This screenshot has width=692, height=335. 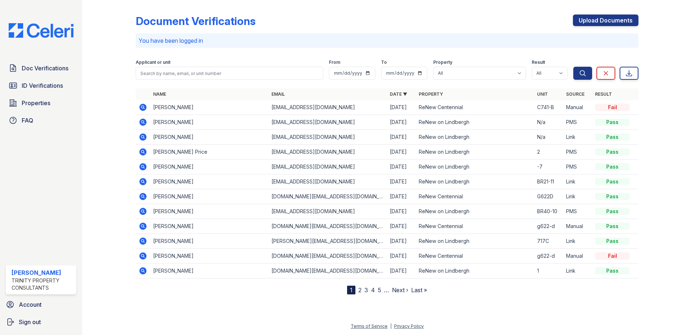 What do you see at coordinates (45, 68) in the screenshot?
I see `span: Doc Verifications` at bounding box center [45, 68].